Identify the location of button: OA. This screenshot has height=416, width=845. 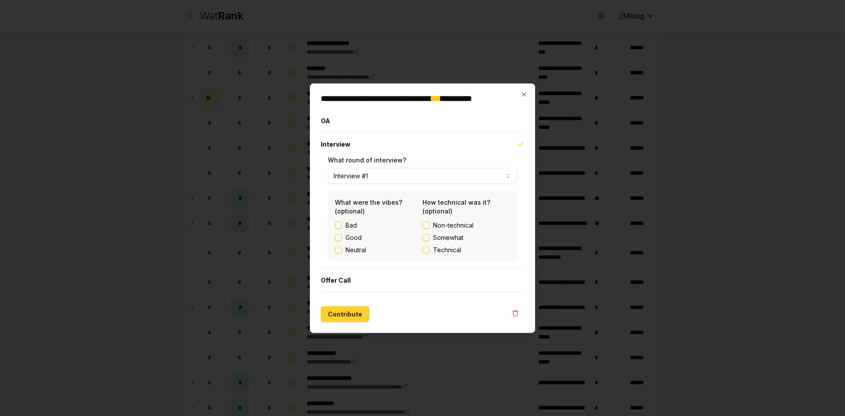
(423, 121).